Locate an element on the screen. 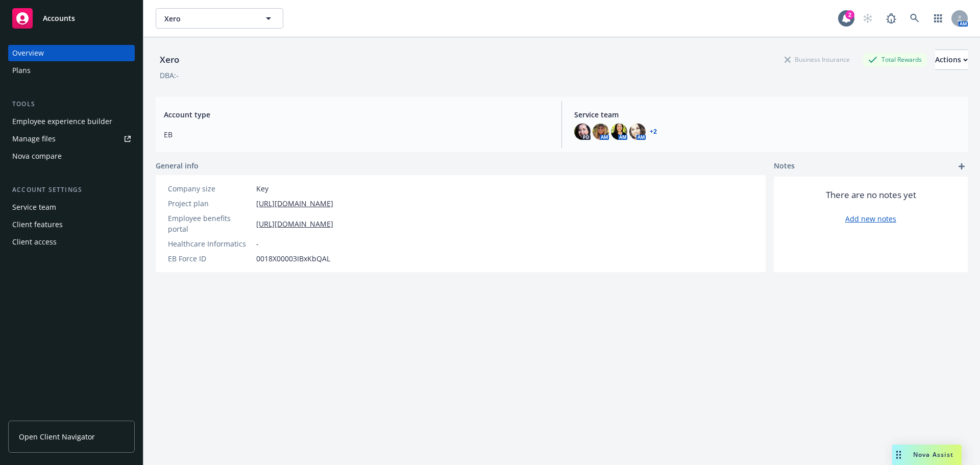 Image resolution: width=980 pixels, height=465 pixels. div: Nova compare is located at coordinates (37, 156).